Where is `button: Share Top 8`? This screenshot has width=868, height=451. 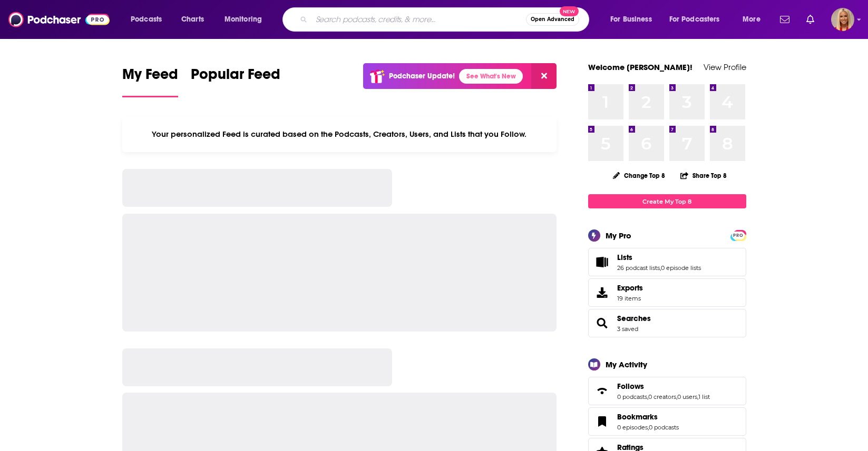 button: Share Top 8 is located at coordinates (703, 175).